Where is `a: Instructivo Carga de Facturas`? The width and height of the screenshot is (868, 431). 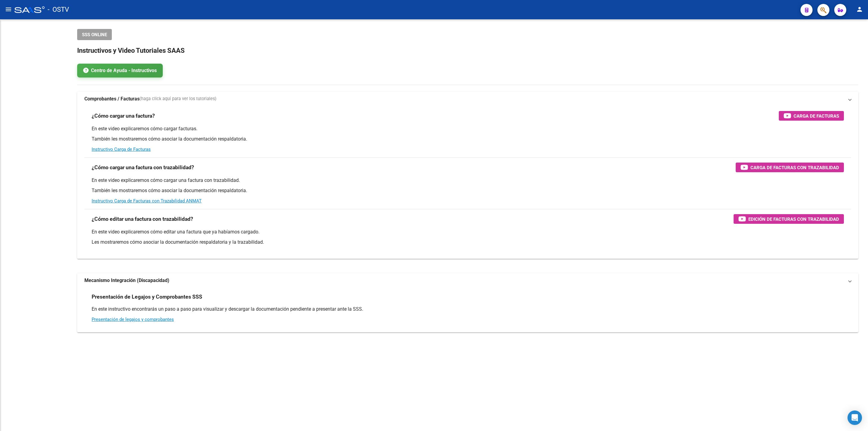
a: Instructivo Carga de Facturas is located at coordinates (121, 149).